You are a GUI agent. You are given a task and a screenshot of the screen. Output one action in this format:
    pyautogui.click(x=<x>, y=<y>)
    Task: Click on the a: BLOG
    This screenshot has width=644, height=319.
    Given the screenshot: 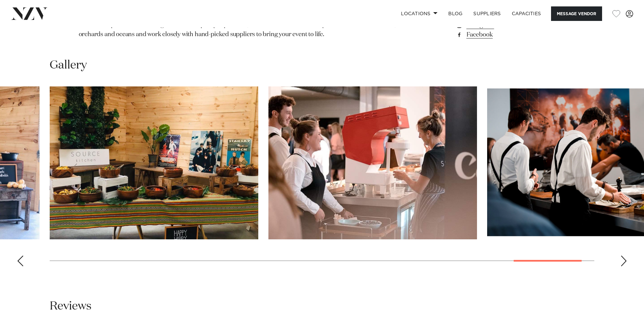 What is the action you would take?
    pyautogui.click(x=455, y=13)
    